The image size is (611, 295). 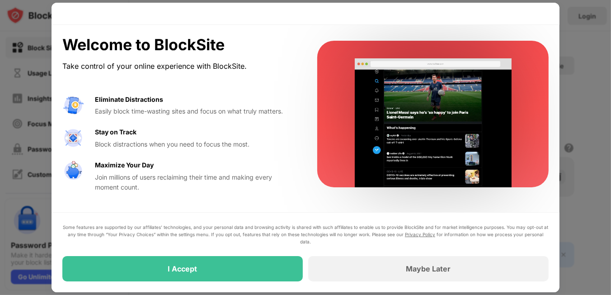 I want to click on div: Some features are supported by our affiliates’ technologies, and your personal data and browsing ..., so click(x=306, y=234).